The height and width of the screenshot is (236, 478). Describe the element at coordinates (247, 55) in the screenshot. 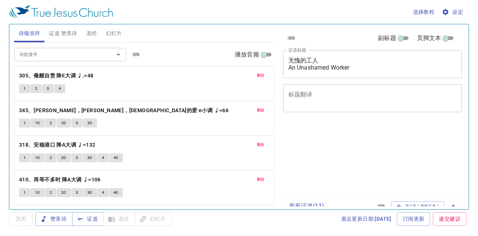

I see `span: 播放音频` at that location.